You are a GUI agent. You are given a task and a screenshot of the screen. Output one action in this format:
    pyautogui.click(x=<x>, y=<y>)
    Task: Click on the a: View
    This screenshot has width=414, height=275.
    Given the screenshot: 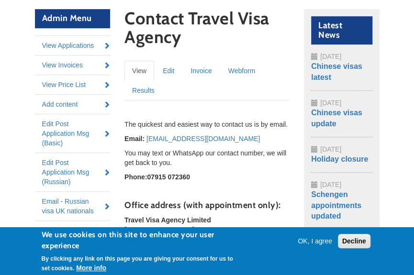 What is the action you would take?
    pyautogui.click(x=139, y=71)
    